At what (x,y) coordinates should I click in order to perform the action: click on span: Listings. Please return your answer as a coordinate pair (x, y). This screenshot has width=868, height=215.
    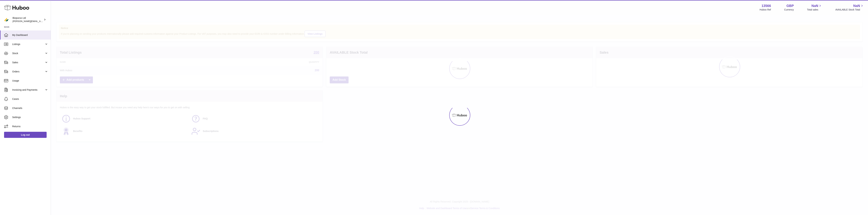
    Looking at the image, I should click on (28, 44).